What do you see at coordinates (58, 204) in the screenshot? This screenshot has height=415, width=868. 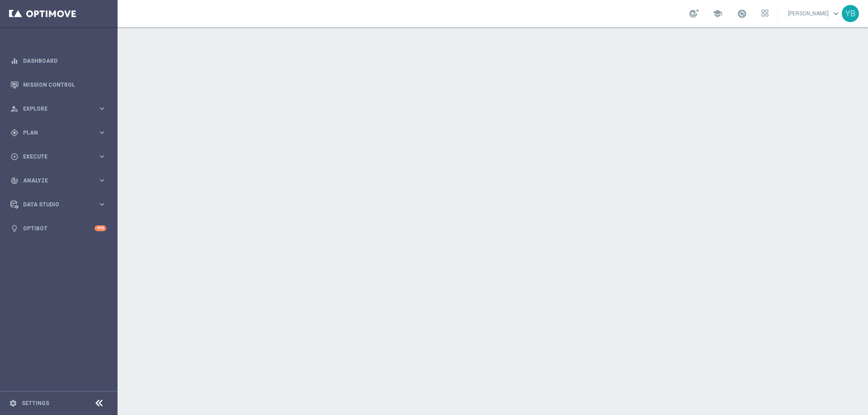 I see `button: Data Studio keyboard_arrow_right` at bounding box center [58, 204].